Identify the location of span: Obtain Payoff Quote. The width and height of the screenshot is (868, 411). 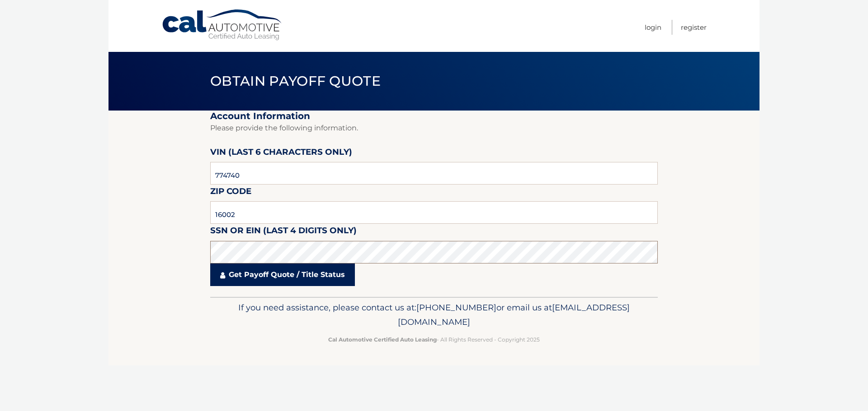
(295, 80).